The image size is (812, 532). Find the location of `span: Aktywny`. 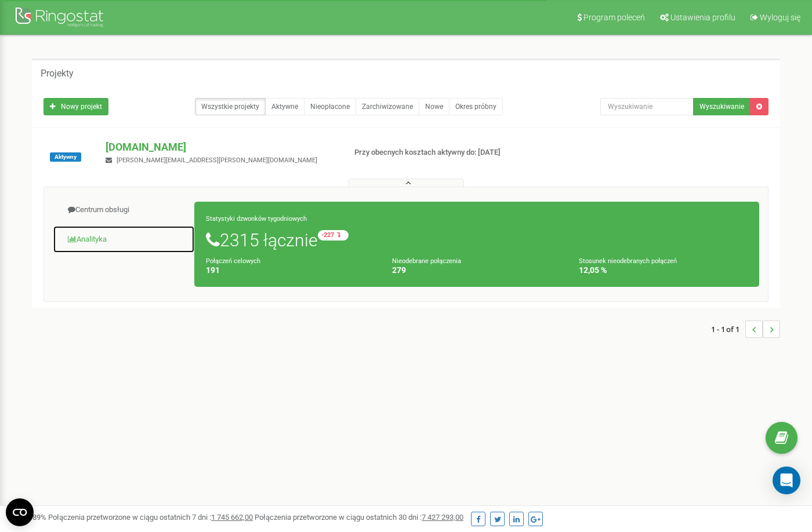

span: Aktywny is located at coordinates (65, 157).